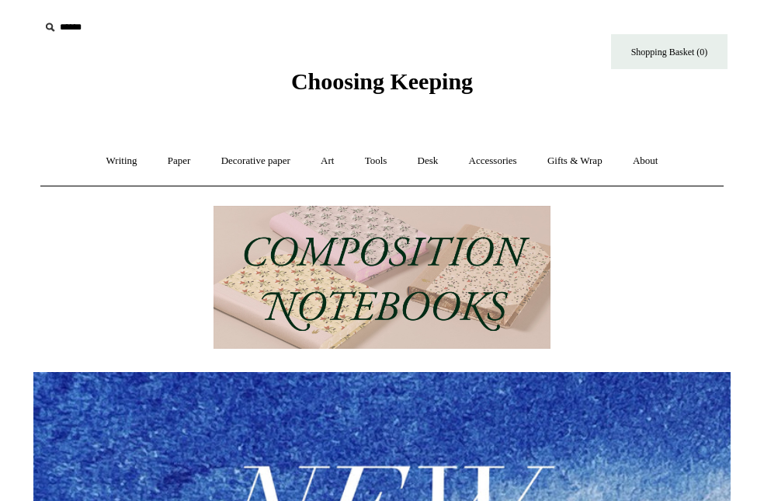  I want to click on a: Shopping Basket (0), so click(669, 51).